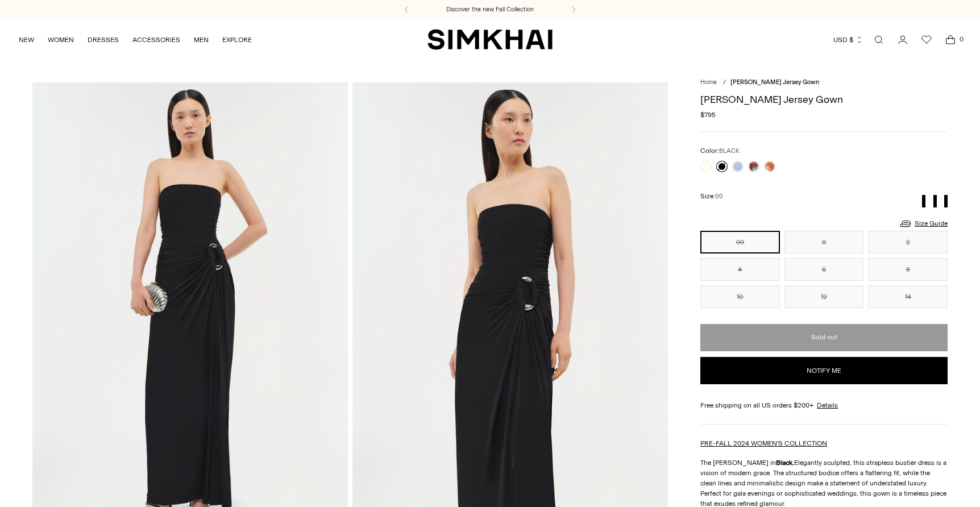  I want to click on a: ACCESSORIES, so click(156, 40).